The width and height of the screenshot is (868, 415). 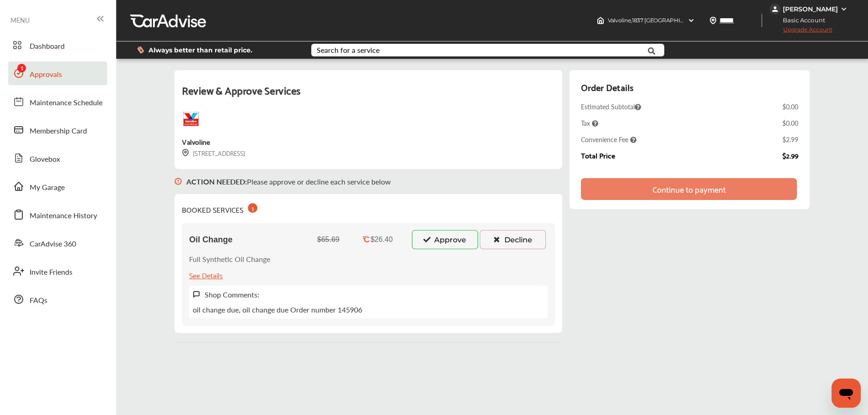 I want to click on span: Oil Change, so click(x=211, y=240).